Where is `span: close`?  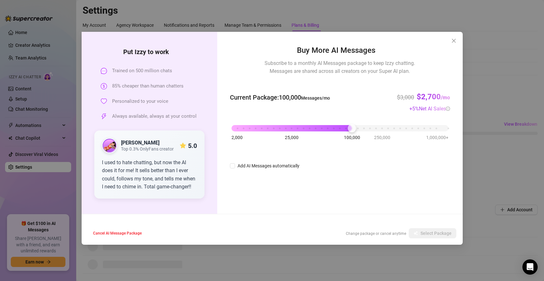
span: close is located at coordinates (454, 41).